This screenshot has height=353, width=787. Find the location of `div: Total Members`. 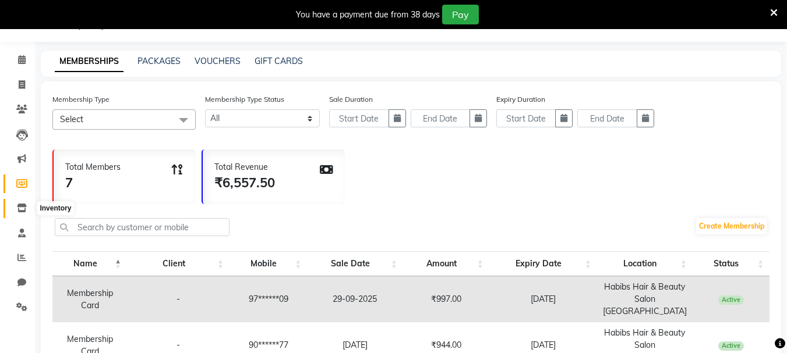

div: Total Members is located at coordinates (93, 167).